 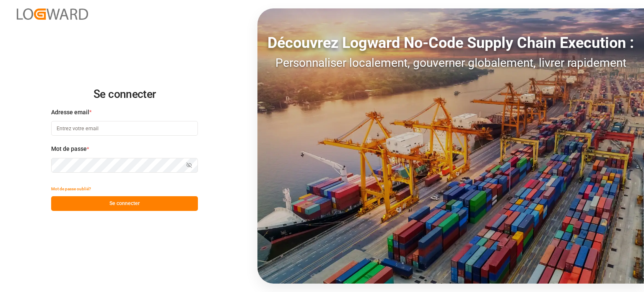 What do you see at coordinates (124, 128) in the screenshot?
I see `input: Entrez votre email` at bounding box center [124, 128].